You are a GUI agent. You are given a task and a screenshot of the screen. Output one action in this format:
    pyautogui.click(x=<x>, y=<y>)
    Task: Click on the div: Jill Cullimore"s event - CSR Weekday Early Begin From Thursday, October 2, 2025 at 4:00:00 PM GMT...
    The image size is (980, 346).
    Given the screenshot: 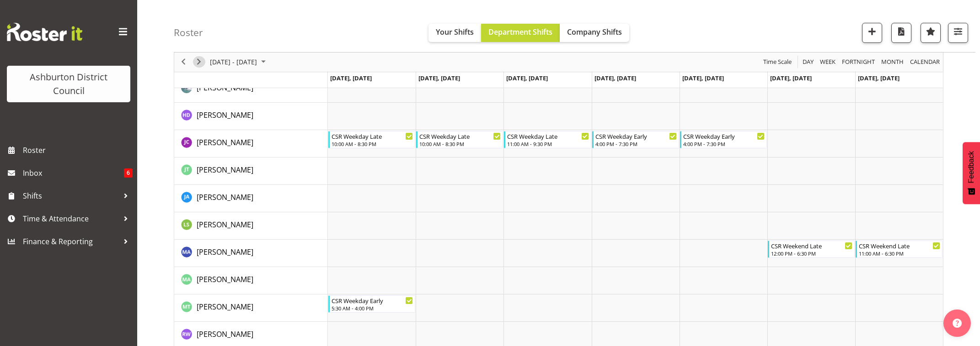 What is the action you would take?
    pyautogui.click(x=636, y=140)
    